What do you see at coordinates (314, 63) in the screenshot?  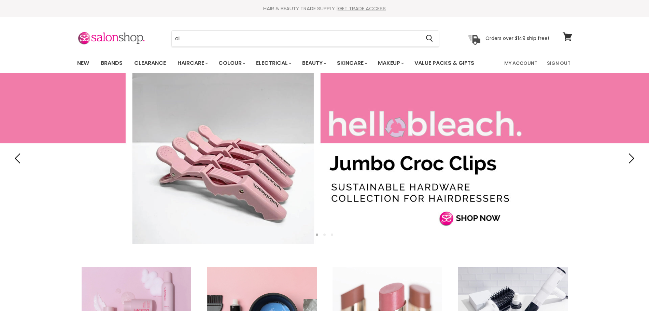 I see `a: Beauty` at bounding box center [314, 63].